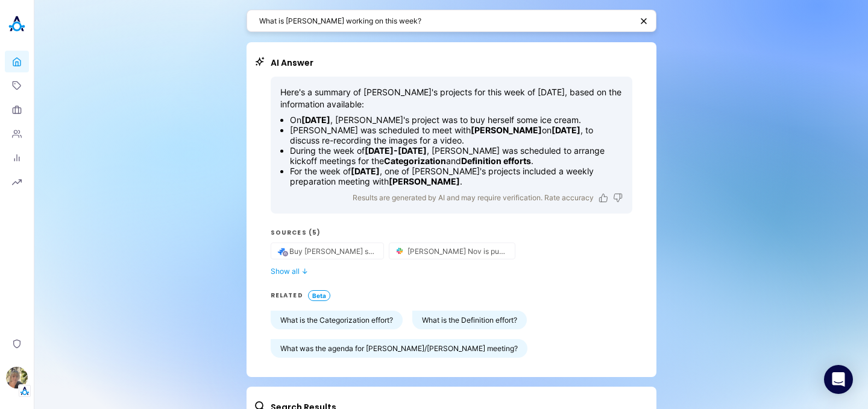 The height and width of the screenshot is (409, 868). Describe the element at coordinates (470, 320) in the screenshot. I see `button: What is the Definition effort?` at that location.